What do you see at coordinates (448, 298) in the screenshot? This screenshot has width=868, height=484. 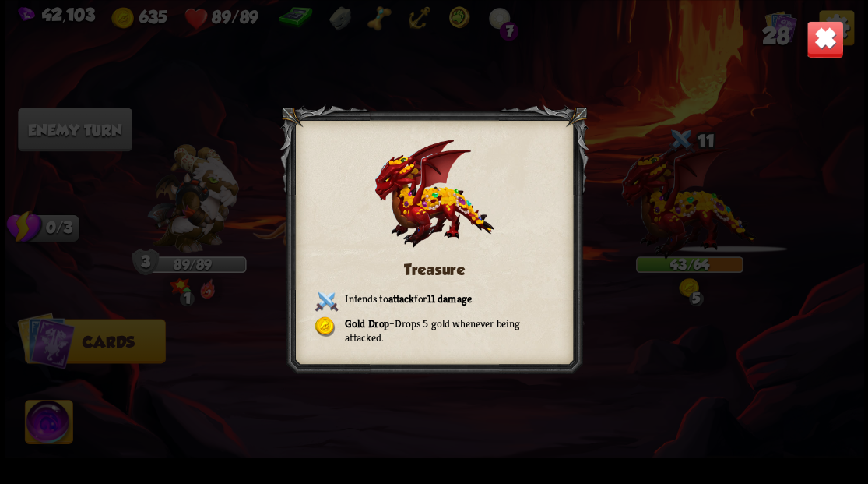 I see `b: 11 damage` at bounding box center [448, 298].